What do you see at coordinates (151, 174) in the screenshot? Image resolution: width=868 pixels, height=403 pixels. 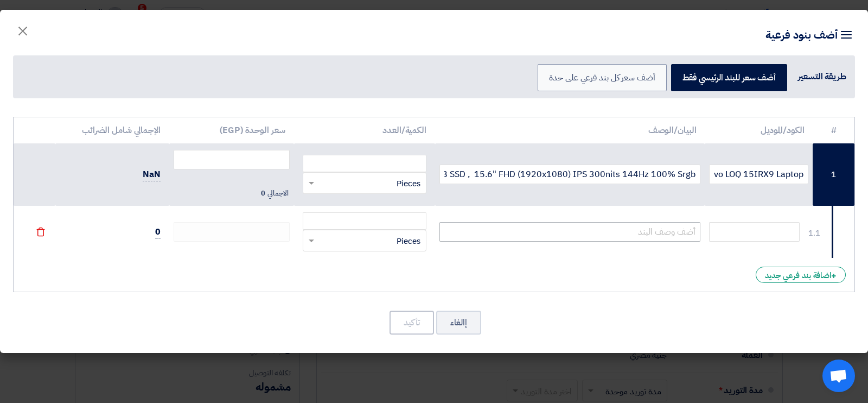 I see `span: NaN` at bounding box center [151, 174].